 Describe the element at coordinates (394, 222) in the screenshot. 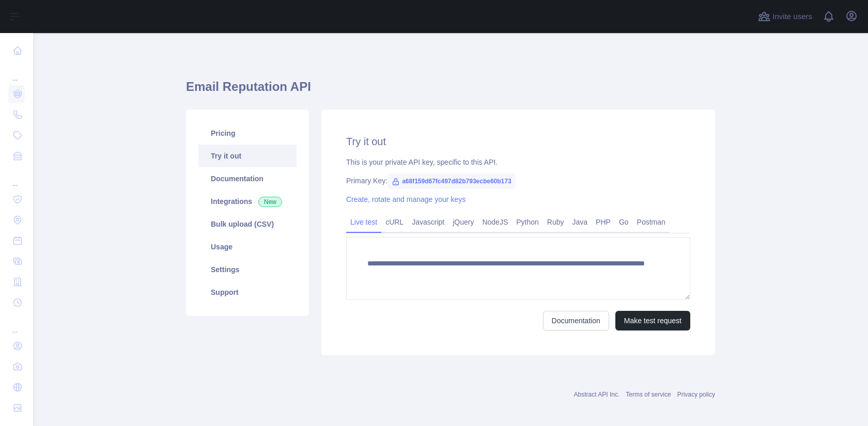

I see `a: cURL` at that location.